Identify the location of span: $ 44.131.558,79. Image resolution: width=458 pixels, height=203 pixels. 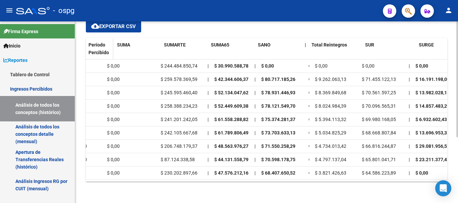
(231, 160).